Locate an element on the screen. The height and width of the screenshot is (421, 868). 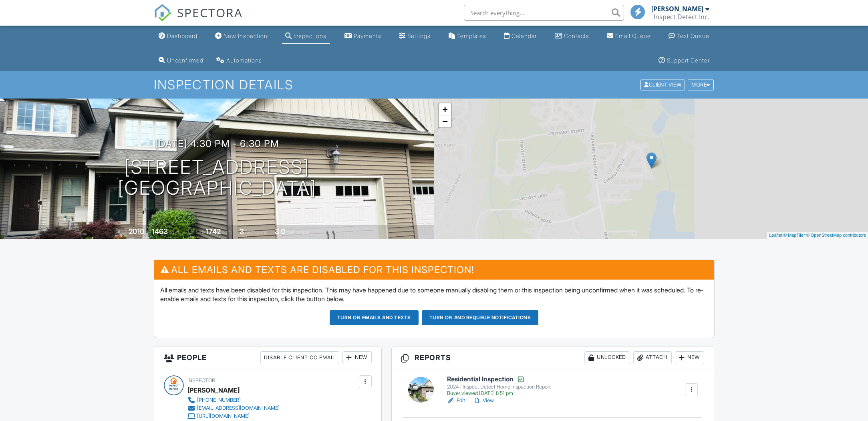
a: Support Center is located at coordinates (684, 61).